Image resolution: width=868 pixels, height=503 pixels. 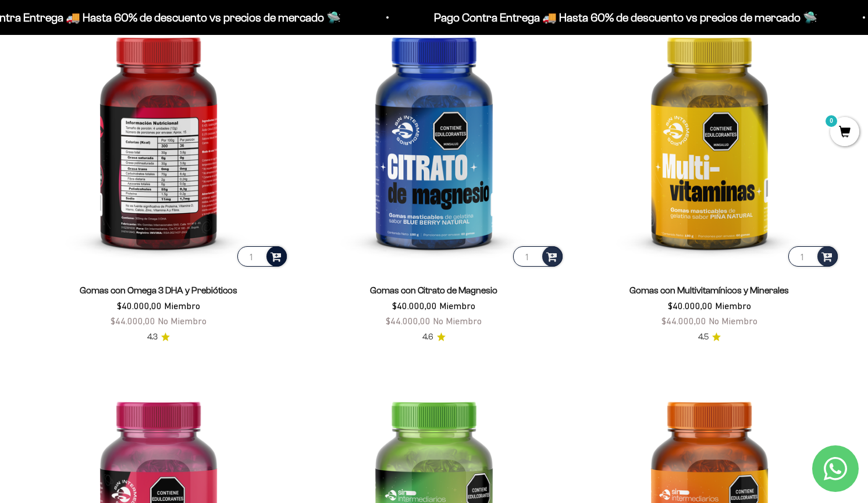 What do you see at coordinates (831, 121) in the screenshot?
I see `mark: 0` at bounding box center [831, 121].